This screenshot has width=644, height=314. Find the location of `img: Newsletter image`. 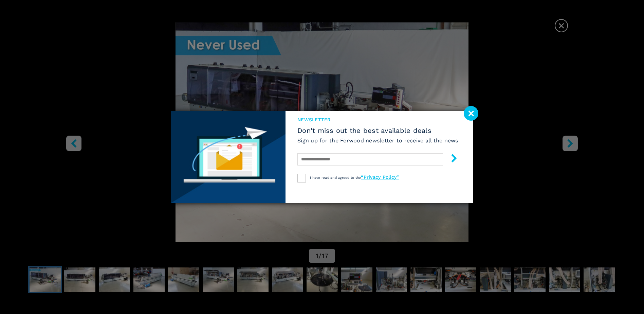

img: Newsletter image is located at coordinates (228, 157).